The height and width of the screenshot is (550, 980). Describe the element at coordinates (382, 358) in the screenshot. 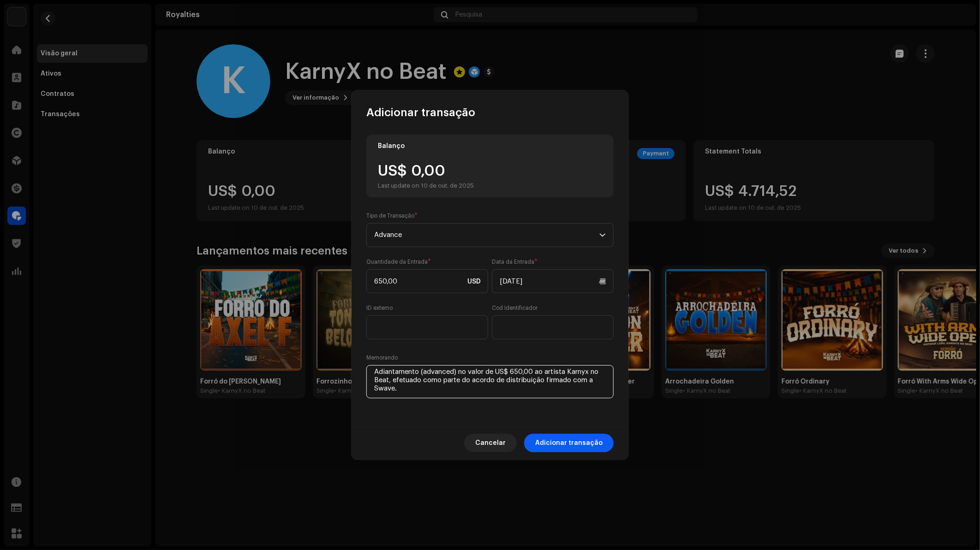

I see `label: Memorando` at that location.